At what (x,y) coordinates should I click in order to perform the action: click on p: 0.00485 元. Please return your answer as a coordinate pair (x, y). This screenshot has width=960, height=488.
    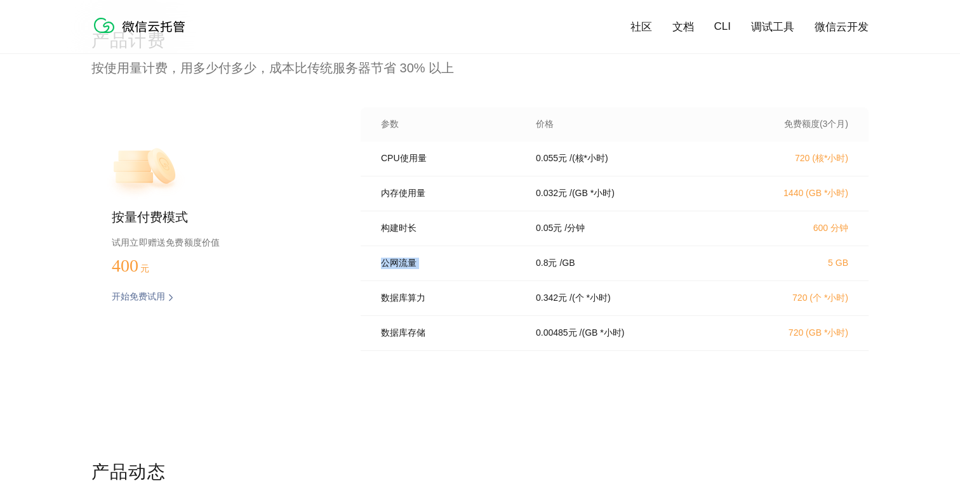
    Looking at the image, I should click on (556, 333).